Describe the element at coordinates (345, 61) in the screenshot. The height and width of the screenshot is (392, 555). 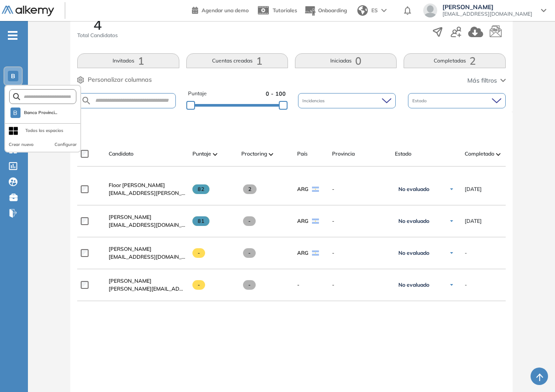
I see `button: Iniciadas0` at that location.